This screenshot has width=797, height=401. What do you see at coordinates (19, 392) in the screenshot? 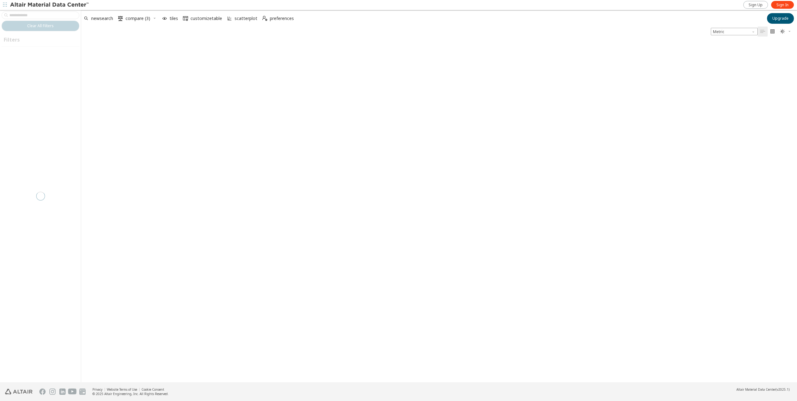
I see `img: Altair Engineering` at bounding box center [19, 392].